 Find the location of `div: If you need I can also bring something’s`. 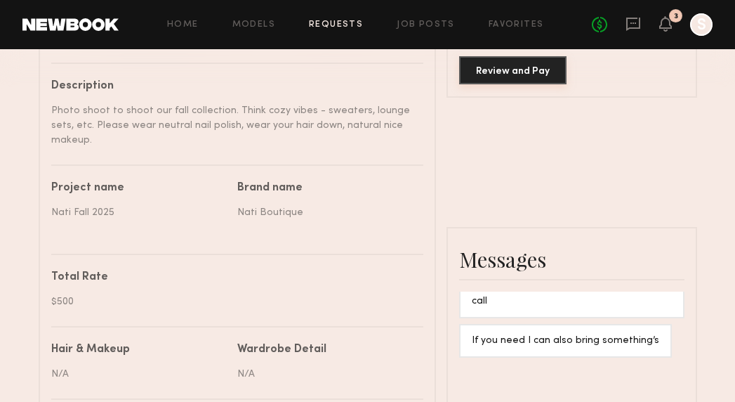

div: If you need I can also bring something’s is located at coordinates (565, 340).